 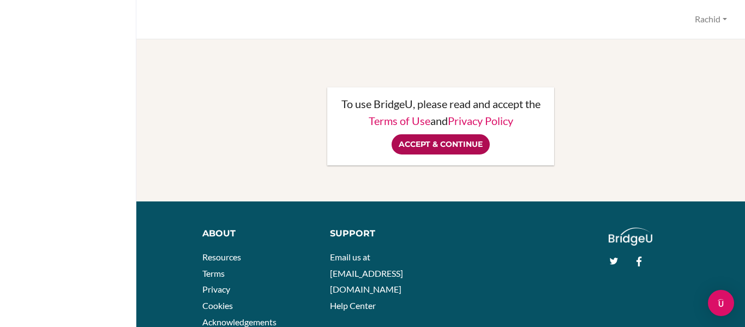 I want to click on a: Resources, so click(x=222, y=256).